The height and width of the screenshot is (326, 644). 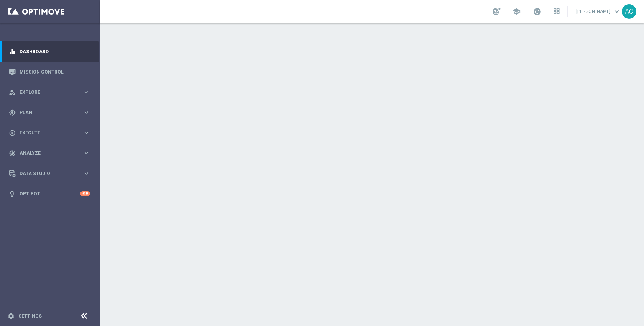 What do you see at coordinates (51, 133) in the screenshot?
I see `span: Execute` at bounding box center [51, 133].